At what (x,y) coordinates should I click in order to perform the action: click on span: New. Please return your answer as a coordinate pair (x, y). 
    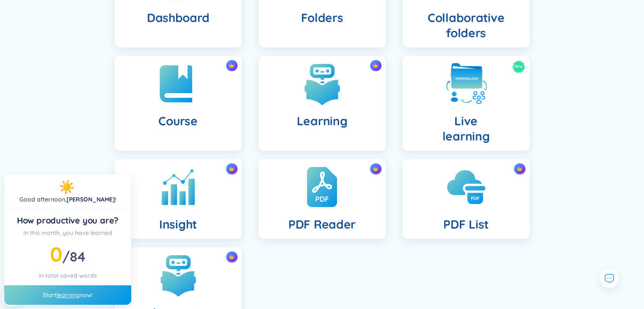
    Looking at the image, I should click on (518, 66).